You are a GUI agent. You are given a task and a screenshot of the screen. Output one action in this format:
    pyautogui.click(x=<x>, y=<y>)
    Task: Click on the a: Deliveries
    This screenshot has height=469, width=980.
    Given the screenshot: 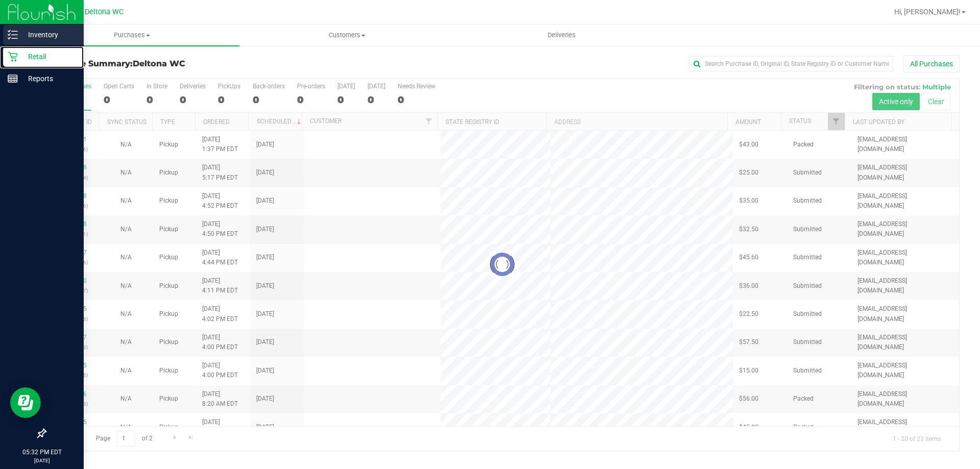 What is the action you would take?
    pyautogui.click(x=562, y=35)
    